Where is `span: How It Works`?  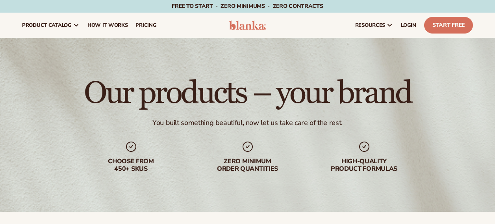 span: How It Works is located at coordinates (108, 25).